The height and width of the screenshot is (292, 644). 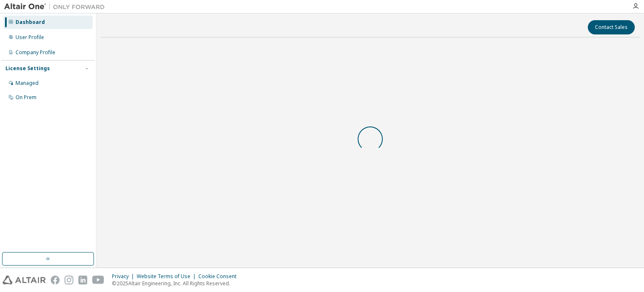 I want to click on div: Company Profile, so click(x=35, y=53).